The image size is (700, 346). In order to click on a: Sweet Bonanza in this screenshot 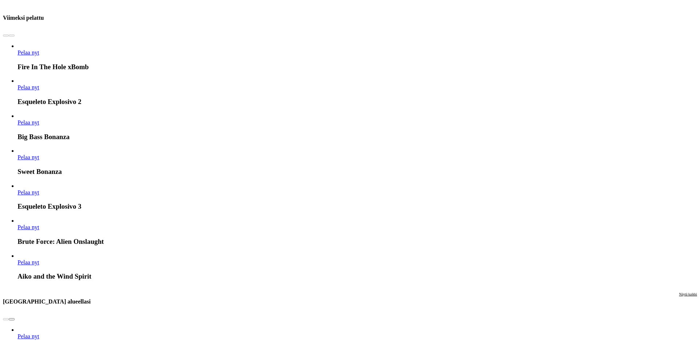, I will do `click(28, 157)`.